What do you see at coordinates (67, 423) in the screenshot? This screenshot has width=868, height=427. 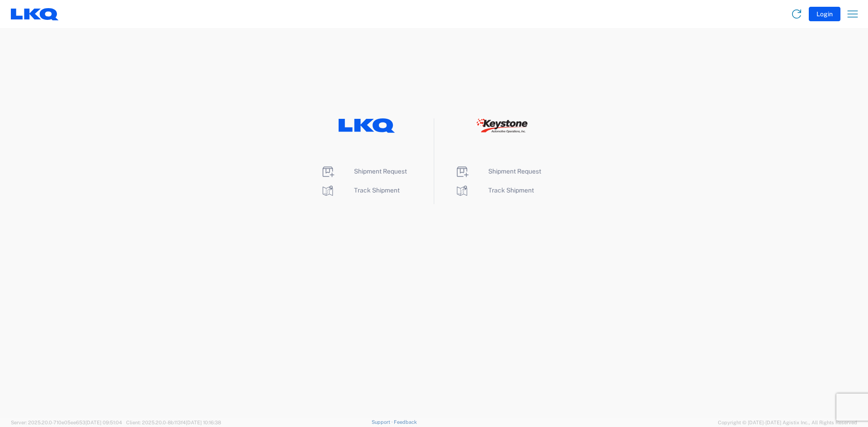 I see `span: Server: 2025.20.0-710e05ee653` at bounding box center [67, 423].